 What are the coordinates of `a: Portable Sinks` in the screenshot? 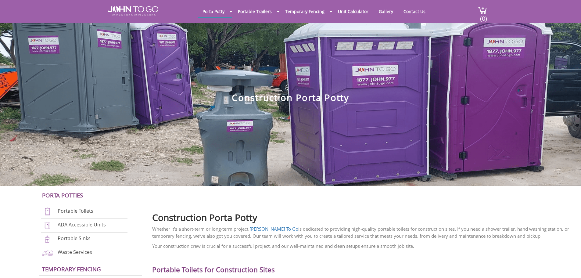 It's located at (74, 238).